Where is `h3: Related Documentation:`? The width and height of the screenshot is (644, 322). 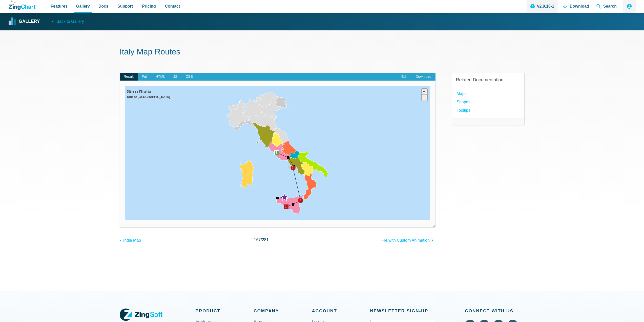 h3: Related Documentation: is located at coordinates (488, 80).